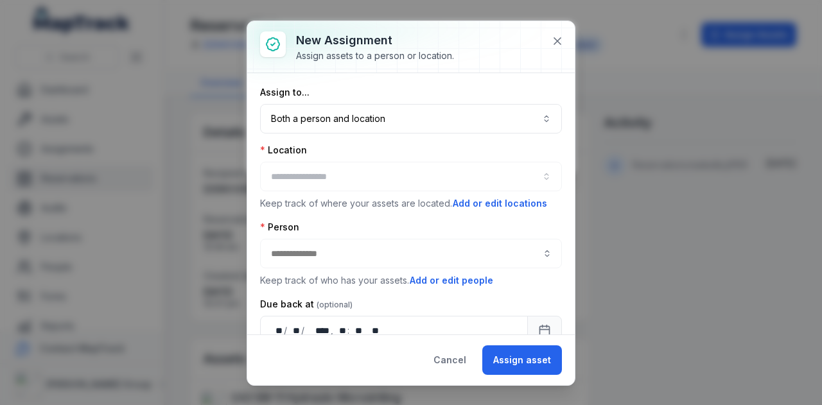  I want to click on label: Assign to..., so click(285, 93).